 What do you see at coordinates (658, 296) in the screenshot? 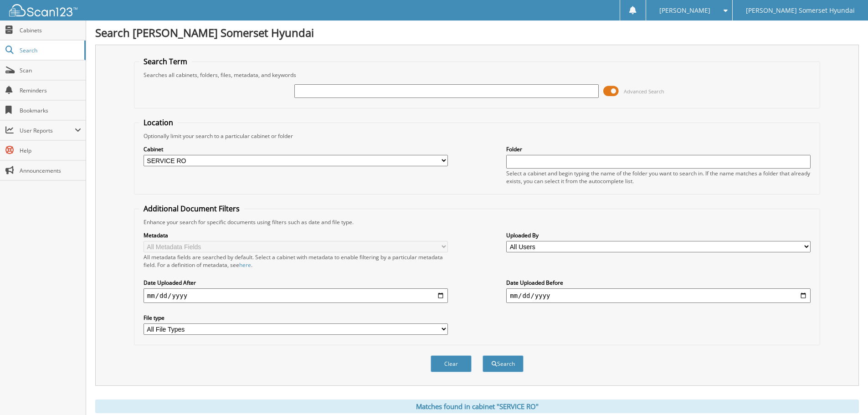
I see `input: end` at bounding box center [658, 296].